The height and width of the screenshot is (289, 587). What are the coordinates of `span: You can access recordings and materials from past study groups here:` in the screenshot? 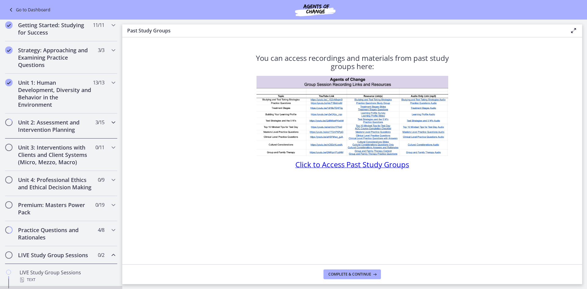 It's located at (352, 62).